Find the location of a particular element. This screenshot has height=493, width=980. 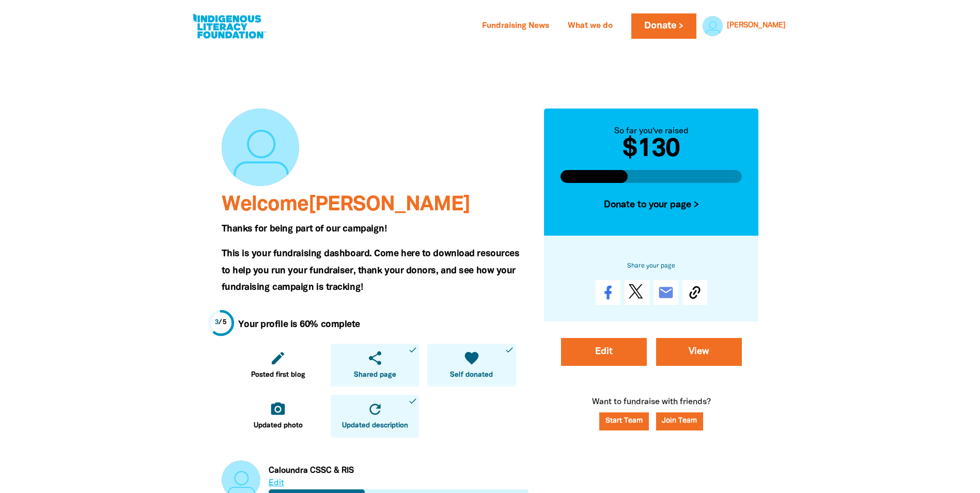

span: 3 is located at coordinates (217, 322).